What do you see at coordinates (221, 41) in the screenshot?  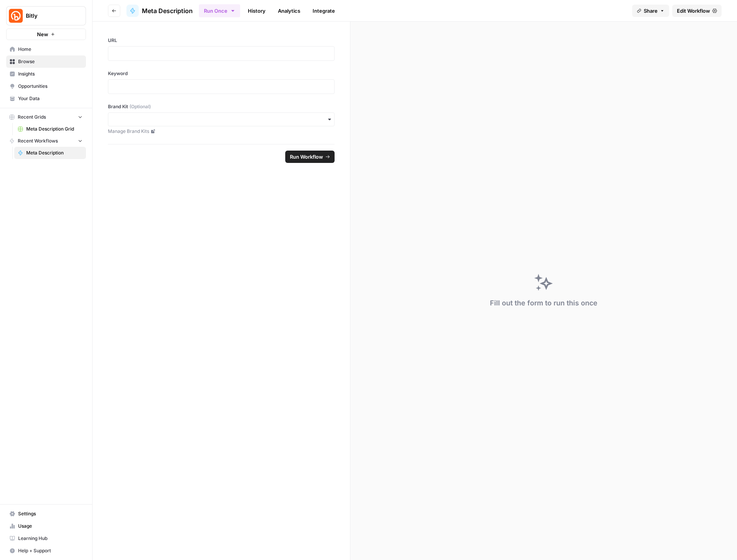 I see `label: URL` at bounding box center [221, 41].